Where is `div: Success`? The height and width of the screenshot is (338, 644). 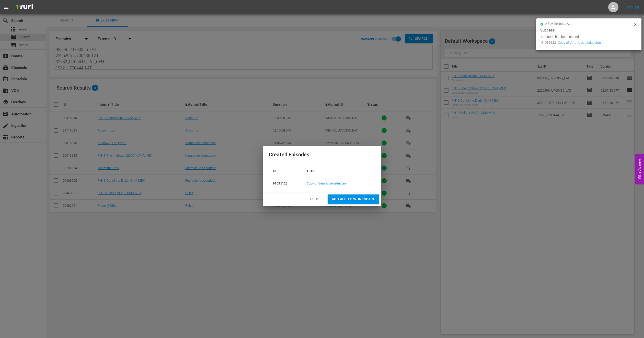 div: Success is located at coordinates (589, 30).